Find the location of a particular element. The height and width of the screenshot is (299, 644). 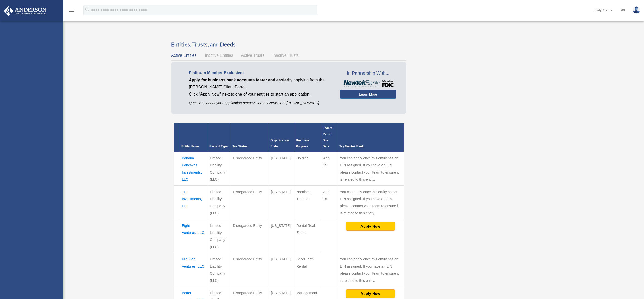

img: User Pic is located at coordinates (636, 10).